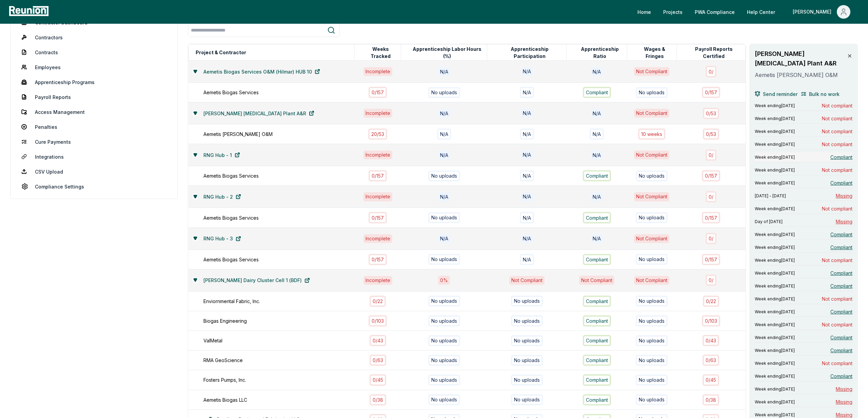  What do you see at coordinates (261, 71) in the screenshot?
I see `a: Aemetis Biogas Services O&M (Hilmar) HUB 10` at bounding box center [261, 71].